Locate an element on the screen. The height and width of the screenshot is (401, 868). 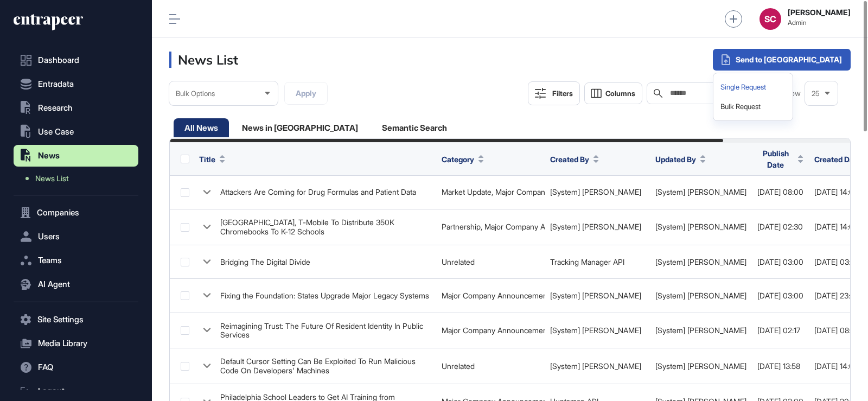
span: Users is located at coordinates (49, 237).